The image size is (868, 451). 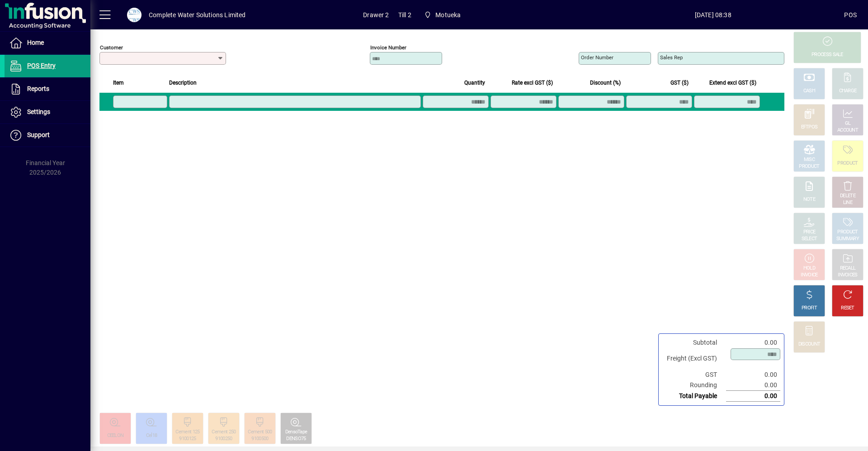 I want to click on div: 9100125, so click(x=187, y=439).